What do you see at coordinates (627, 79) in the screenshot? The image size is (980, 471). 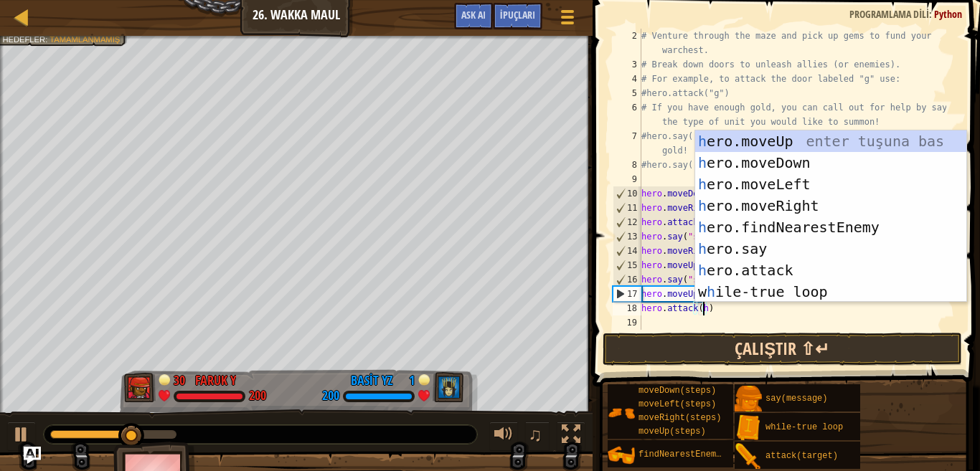 I see `div: 4` at bounding box center [627, 79].